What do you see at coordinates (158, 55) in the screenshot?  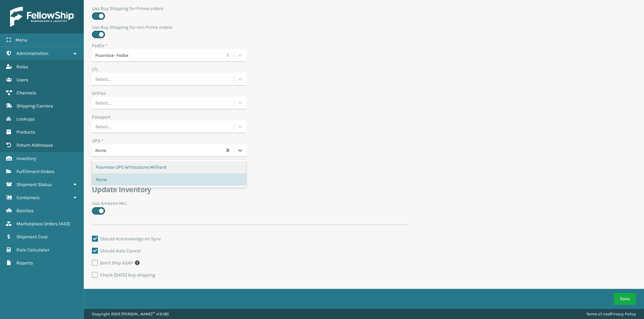 I see `div: Foamtex- Fedex` at bounding box center [158, 55].